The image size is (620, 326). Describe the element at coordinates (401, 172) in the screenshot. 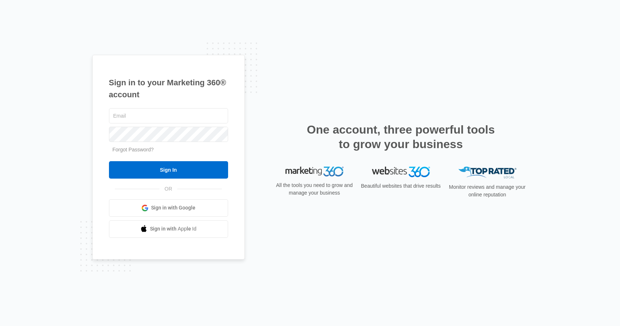

I see `img: Websites 360` at that location.